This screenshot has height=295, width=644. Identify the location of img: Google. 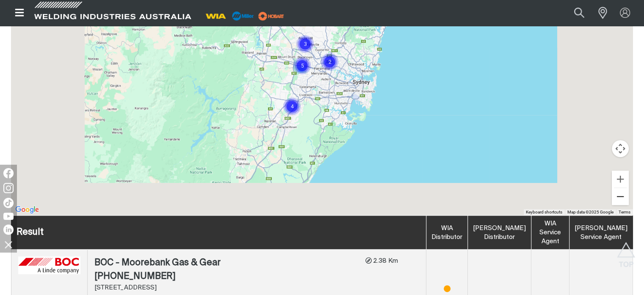
(27, 209).